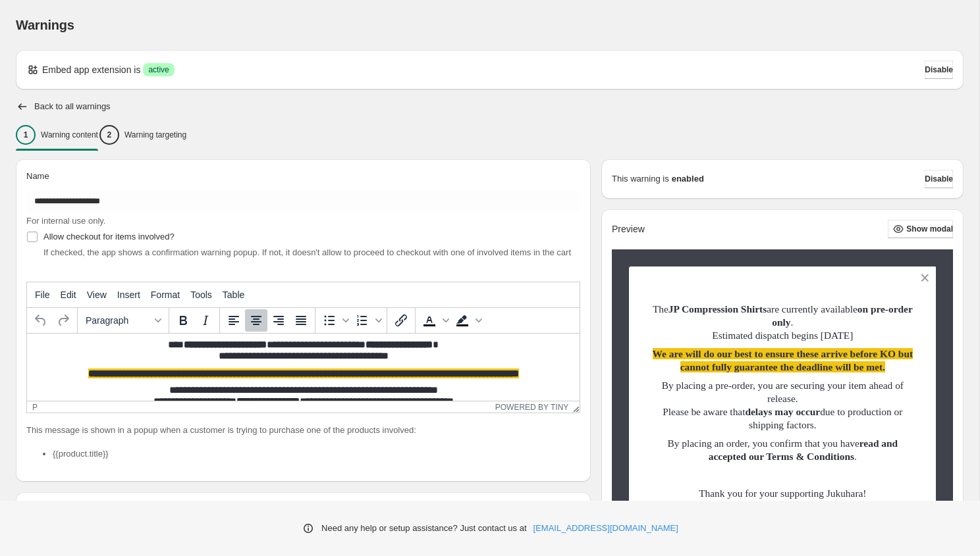 The width and height of the screenshot is (980, 556). What do you see at coordinates (44, 26) in the screenshot?
I see `span: Warnings` at bounding box center [44, 26].